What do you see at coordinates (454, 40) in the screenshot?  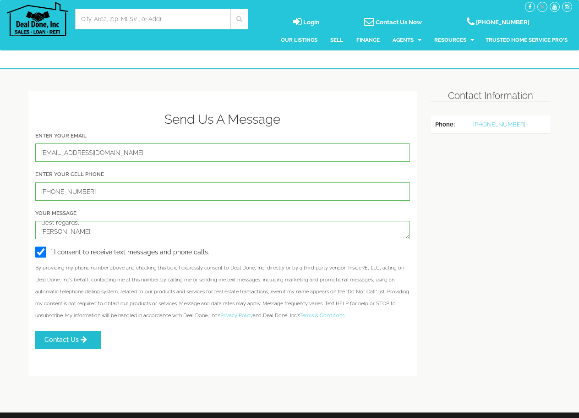 I see `a: Resources` at bounding box center [454, 40].